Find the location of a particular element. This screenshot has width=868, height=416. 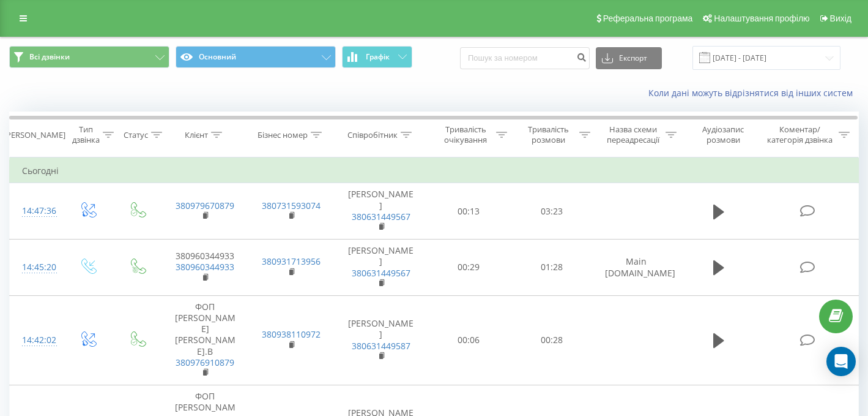

span: Графік is located at coordinates (377, 57).